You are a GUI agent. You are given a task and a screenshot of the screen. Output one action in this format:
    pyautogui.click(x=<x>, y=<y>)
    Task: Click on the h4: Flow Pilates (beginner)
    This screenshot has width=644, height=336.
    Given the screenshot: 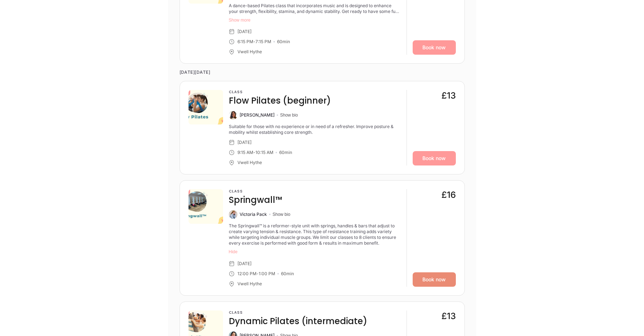 What is the action you would take?
    pyautogui.click(x=280, y=101)
    